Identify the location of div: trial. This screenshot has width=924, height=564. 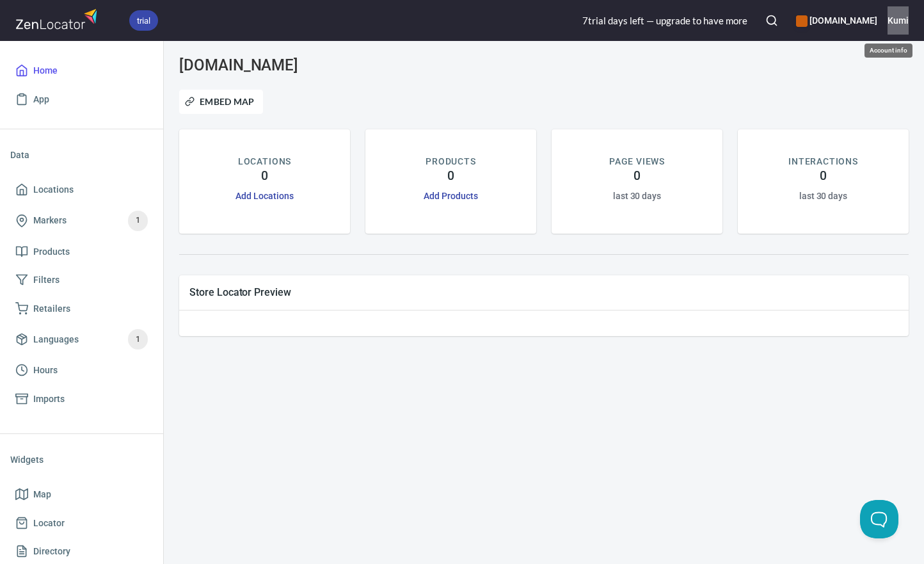
(143, 20).